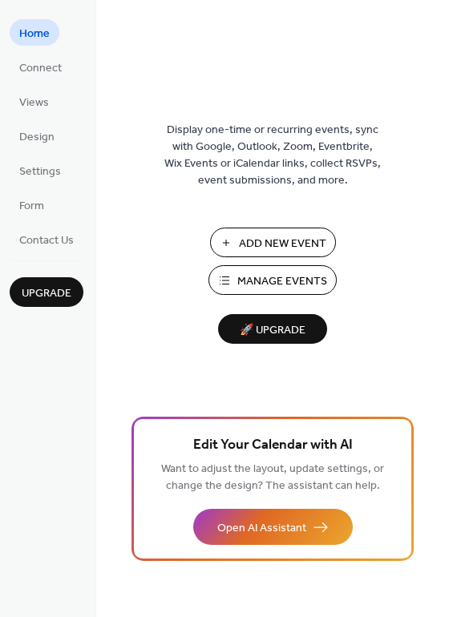 The width and height of the screenshot is (449, 617). What do you see at coordinates (46, 240) in the screenshot?
I see `span: Contact Us` at bounding box center [46, 240].